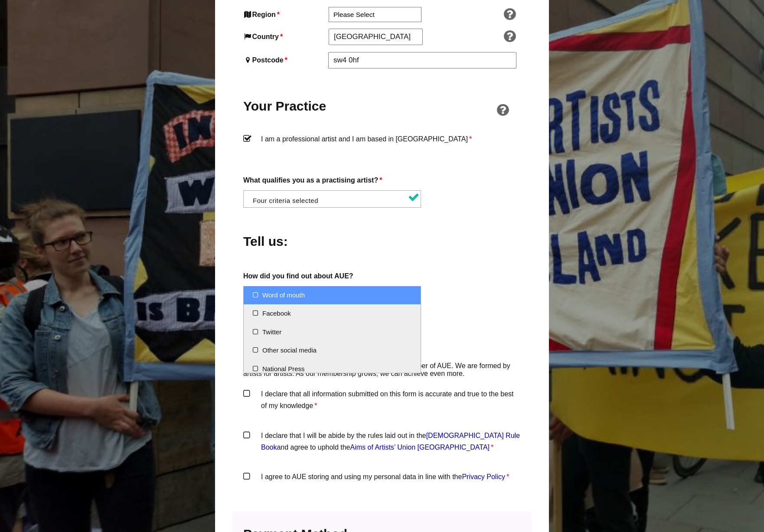 This screenshot has width=764, height=532. What do you see at coordinates (484, 477) in the screenshot?
I see `a: Privacy Policy` at bounding box center [484, 477].